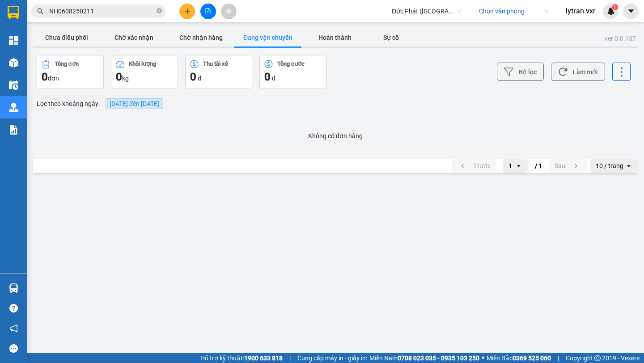 The width and height of the screenshot is (644, 363). I want to click on span: caret-down, so click(631, 11).